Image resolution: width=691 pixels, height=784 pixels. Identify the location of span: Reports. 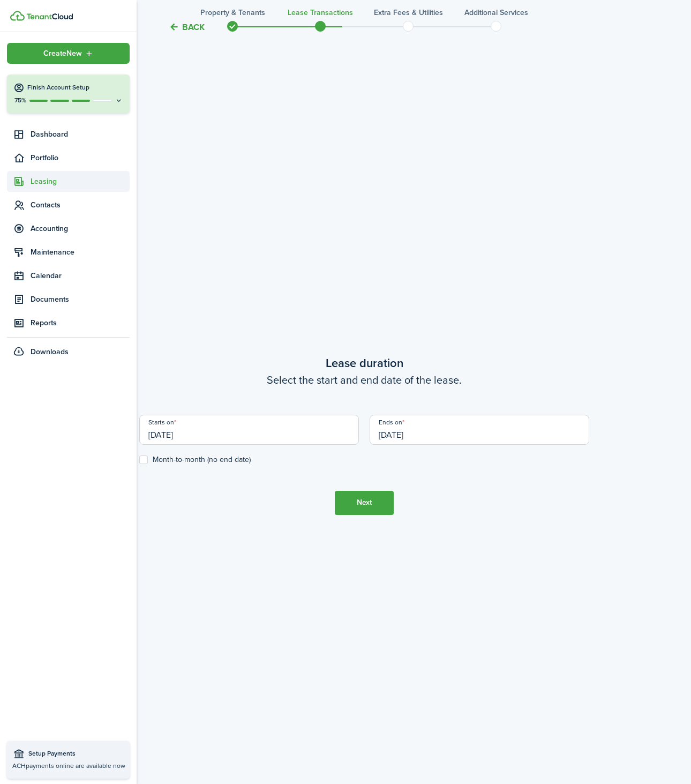
(80, 323).